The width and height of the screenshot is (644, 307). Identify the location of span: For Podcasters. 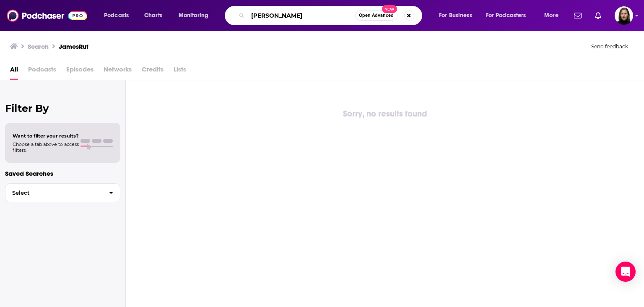
(506, 16).